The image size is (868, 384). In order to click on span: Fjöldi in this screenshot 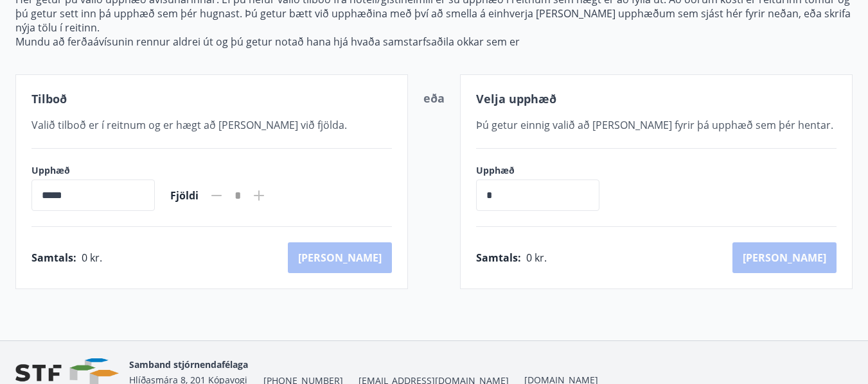, I will do `click(184, 195)`.